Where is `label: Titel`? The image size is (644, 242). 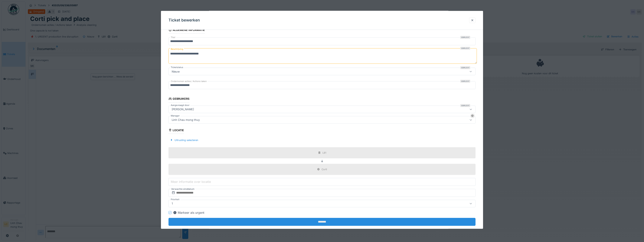 label: Titel is located at coordinates (173, 37).